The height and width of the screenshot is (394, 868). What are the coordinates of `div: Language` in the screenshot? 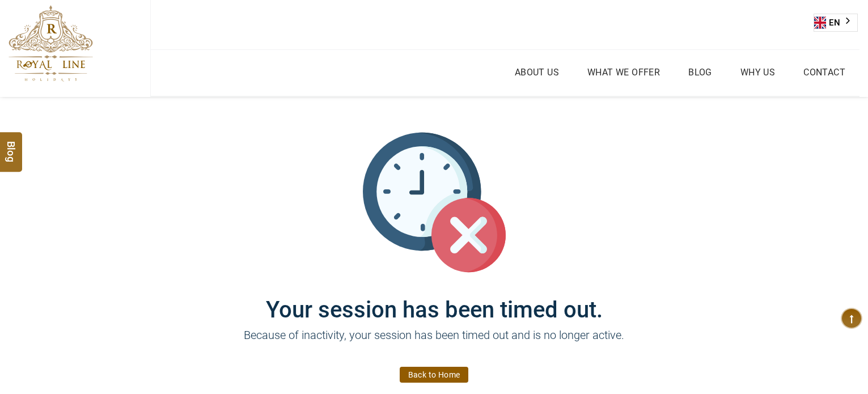 It's located at (836, 23).